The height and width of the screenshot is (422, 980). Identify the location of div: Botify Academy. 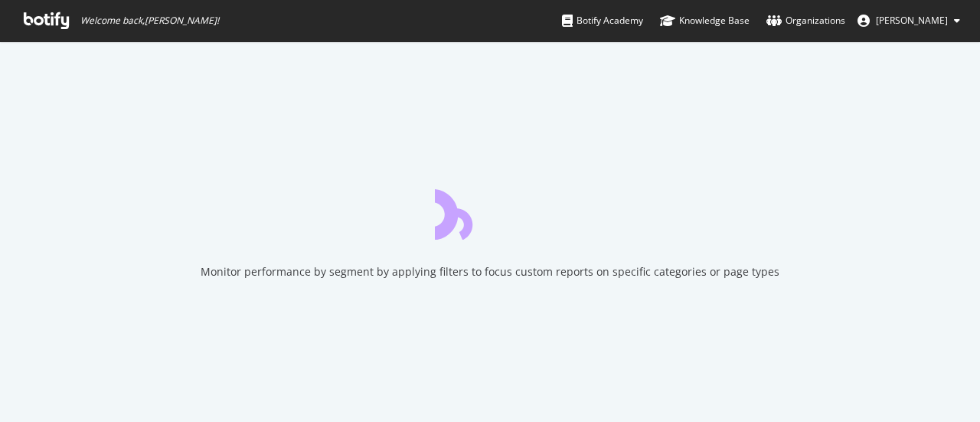
(602, 21).